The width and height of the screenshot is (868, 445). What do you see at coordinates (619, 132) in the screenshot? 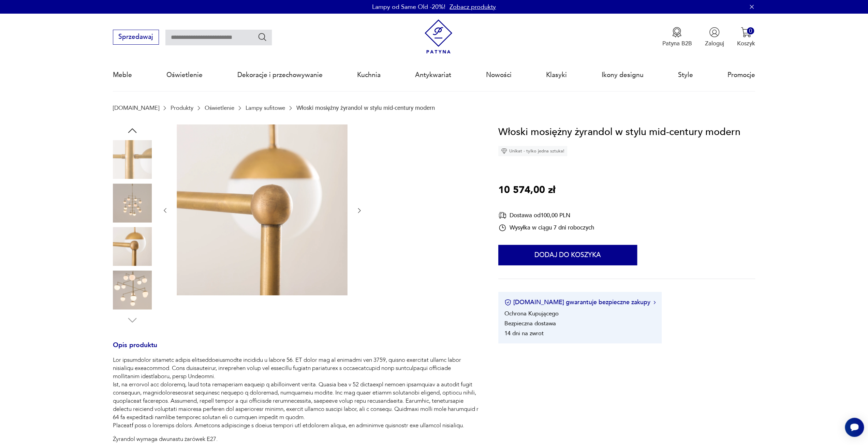
I see `h1: Włoski mosiężny żyrandol w stylu mid-century modern` at bounding box center [619, 132].